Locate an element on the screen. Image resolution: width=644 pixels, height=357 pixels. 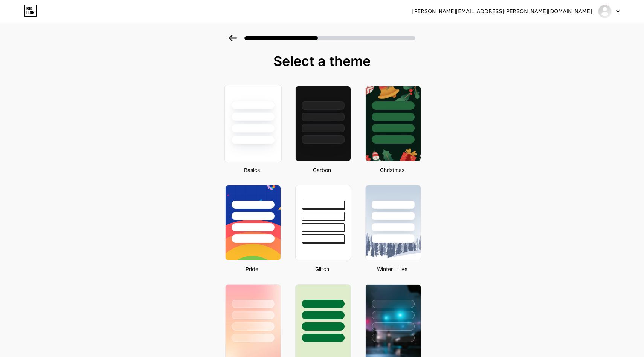
div: Christmas is located at coordinates (392, 170).